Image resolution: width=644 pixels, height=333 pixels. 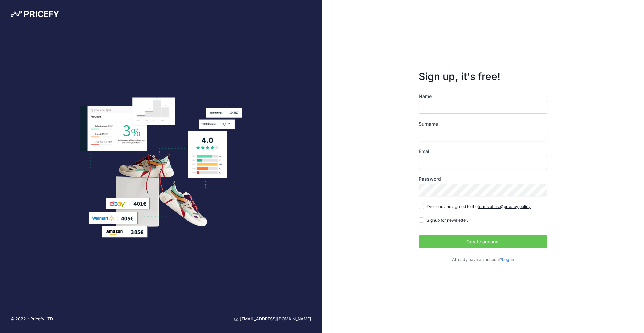 I want to click on span: Signup for newsletter., so click(x=447, y=220).